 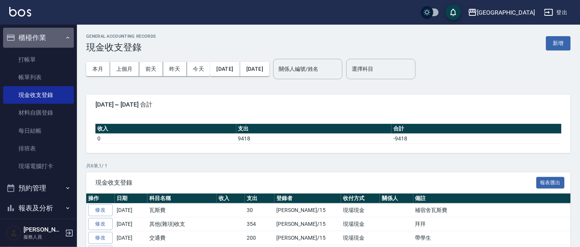 I want to click on button: save, so click(x=454, y=12).